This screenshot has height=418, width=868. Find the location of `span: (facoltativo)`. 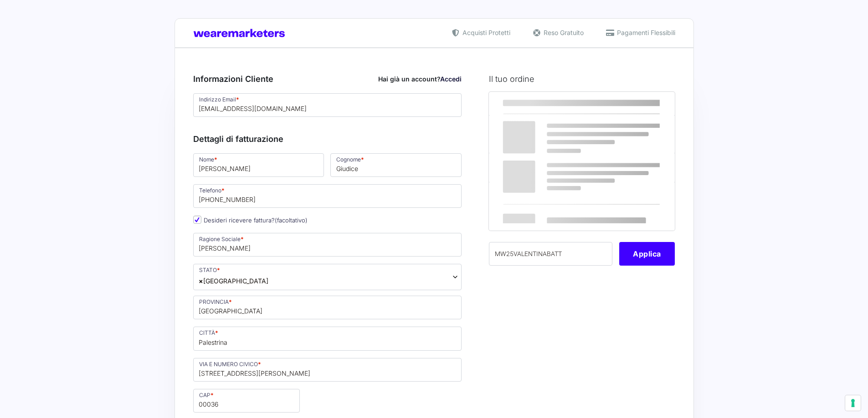

span: (facoltativo) is located at coordinates (291, 220).